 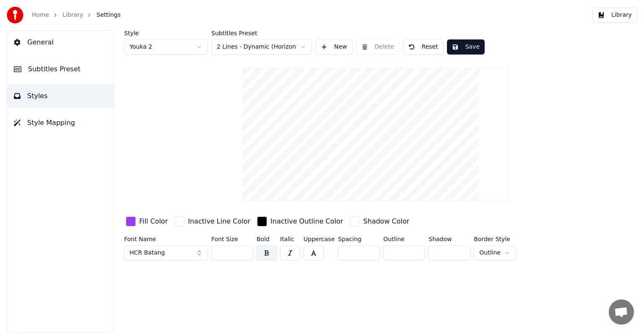 What do you see at coordinates (54, 69) in the screenshot?
I see `span: Subtitles Preset` at bounding box center [54, 69].